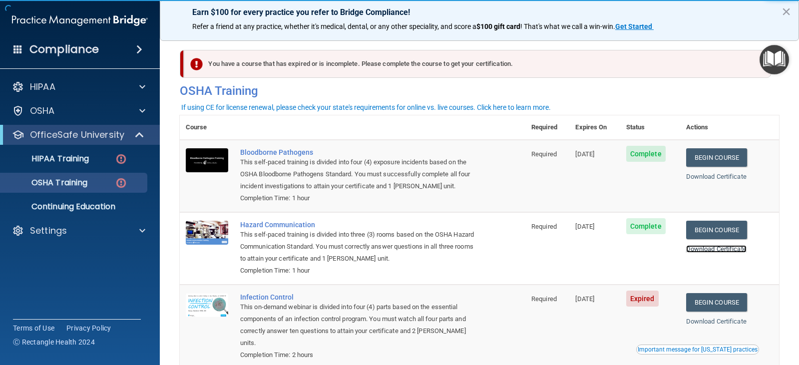  Describe the element at coordinates (358, 152) in the screenshot. I see `a: Bloodborne Pathogens` at that location.